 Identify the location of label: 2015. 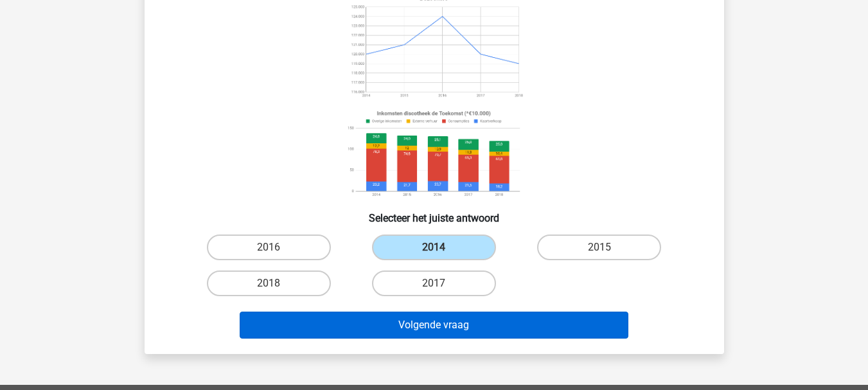
(599, 248).